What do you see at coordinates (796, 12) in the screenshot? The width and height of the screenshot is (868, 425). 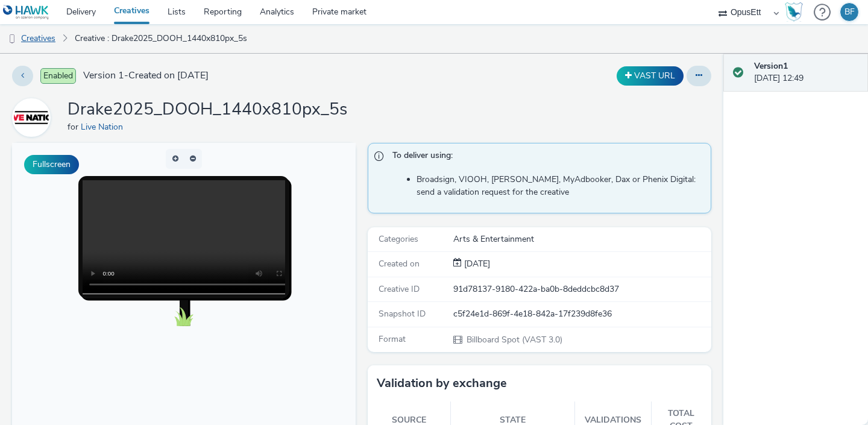 I see `a: Hawk Academy` at bounding box center [796, 12].